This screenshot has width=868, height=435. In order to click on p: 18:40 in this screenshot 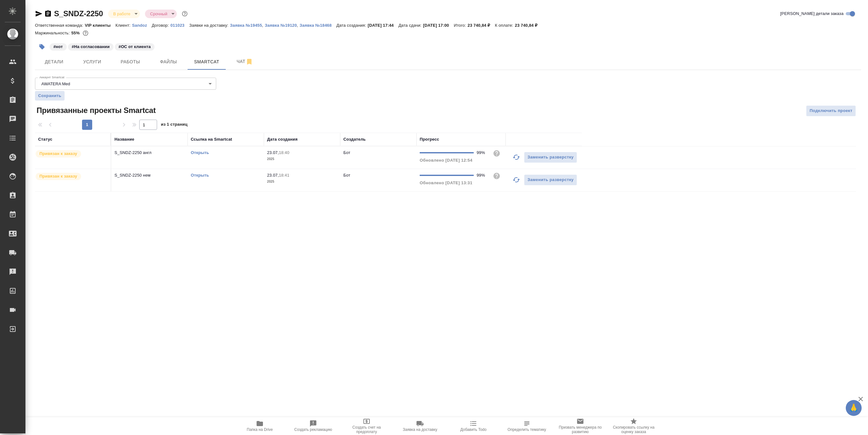, I will do `click(284, 152)`.